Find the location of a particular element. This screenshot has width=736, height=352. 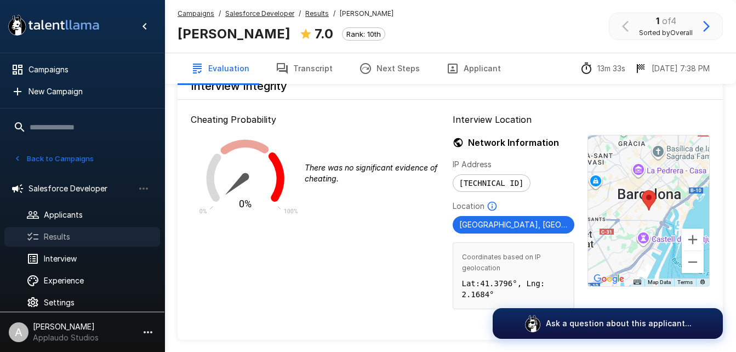

div: The time between starting and completing the interview is located at coordinates (602, 68).